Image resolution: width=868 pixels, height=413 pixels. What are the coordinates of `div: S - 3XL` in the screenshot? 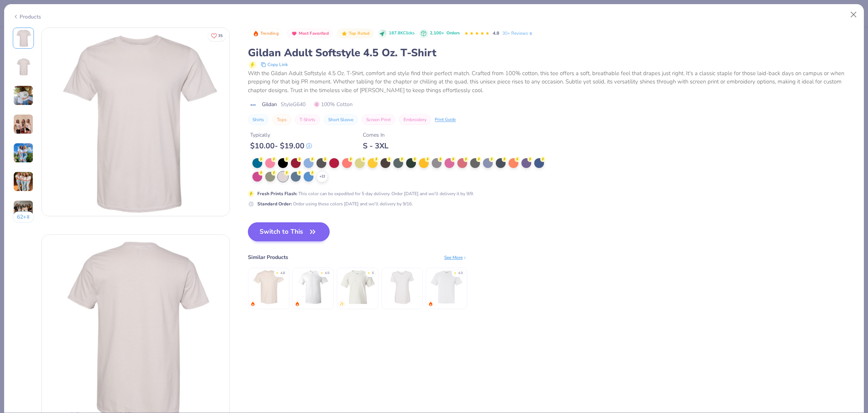 It's located at (376, 146).